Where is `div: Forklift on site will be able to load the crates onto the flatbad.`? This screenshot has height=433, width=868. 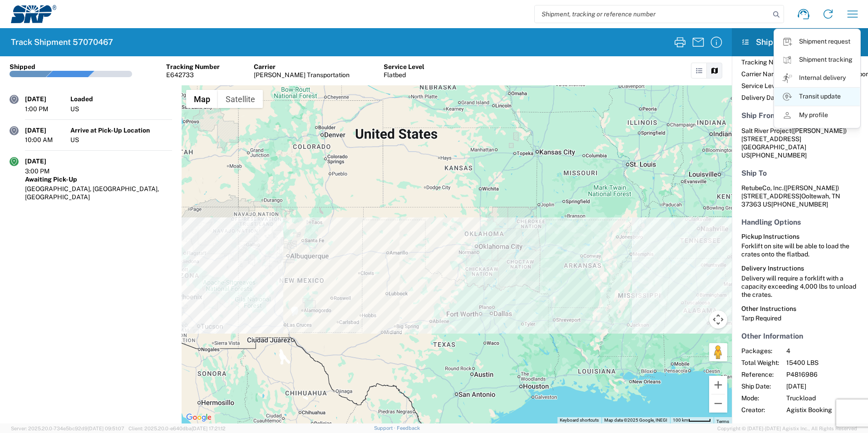 div: Forklift on site will be able to load the crates onto the flatbad. is located at coordinates (800, 250).